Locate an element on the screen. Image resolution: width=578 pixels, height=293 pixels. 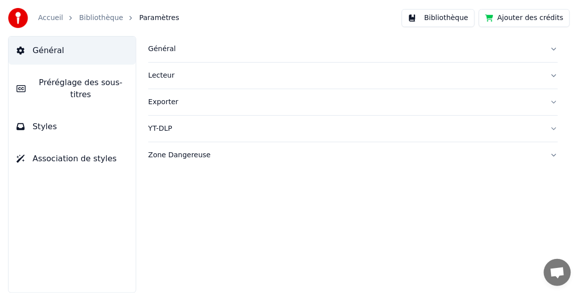
div: Ouvrir le chat is located at coordinates (558, 273).